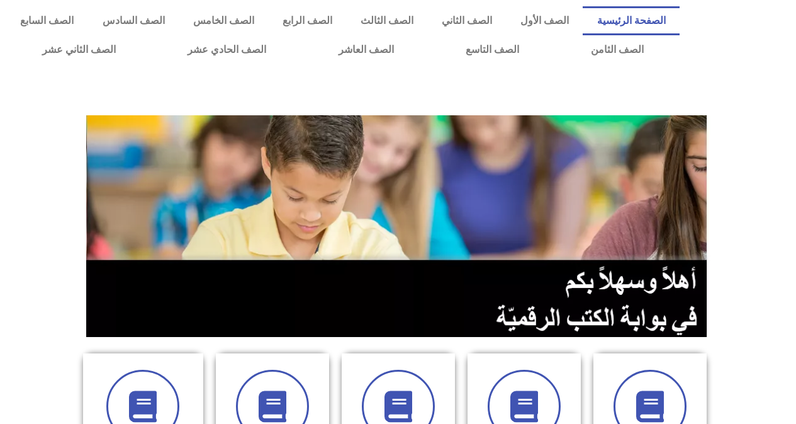 The height and width of the screenshot is (424, 796). Describe the element at coordinates (224, 21) in the screenshot. I see `a: الصف الخامس` at that location.